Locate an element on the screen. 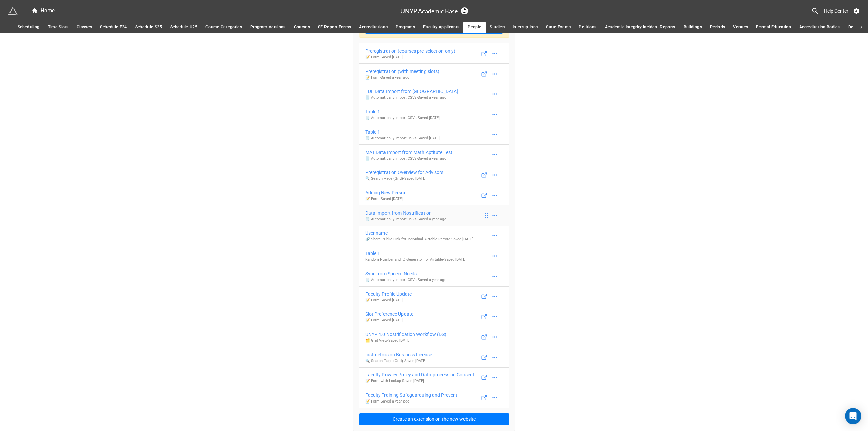 The image size is (868, 431). span: Courses is located at coordinates (302, 27).